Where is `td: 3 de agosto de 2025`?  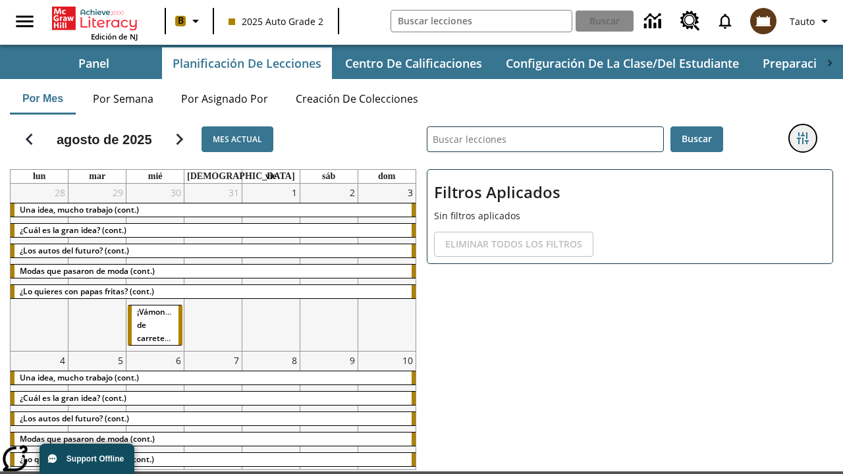
td: 3 de agosto de 2025 is located at coordinates (387, 268).